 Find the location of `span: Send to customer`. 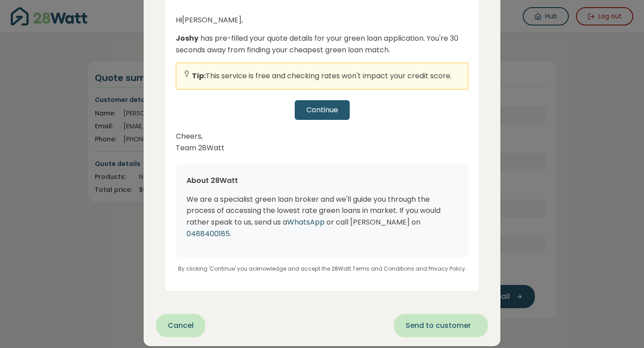

span: Send to customer is located at coordinates (438, 325).